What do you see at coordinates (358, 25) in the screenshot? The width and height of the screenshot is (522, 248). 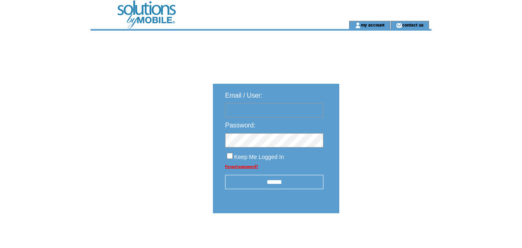 I see `img: account_icon.gif` at bounding box center [358, 25].